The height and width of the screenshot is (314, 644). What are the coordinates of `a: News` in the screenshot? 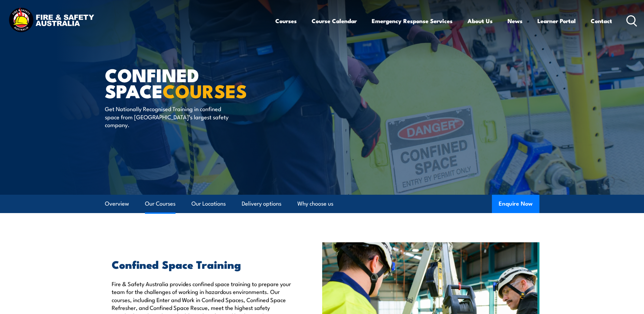 It's located at (515, 21).